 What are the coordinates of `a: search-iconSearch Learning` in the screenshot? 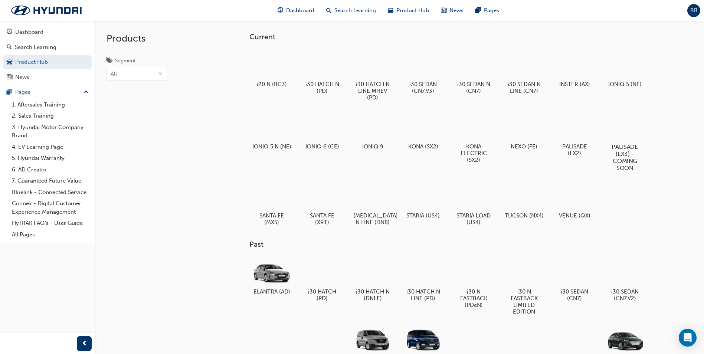 It's located at (351, 10).